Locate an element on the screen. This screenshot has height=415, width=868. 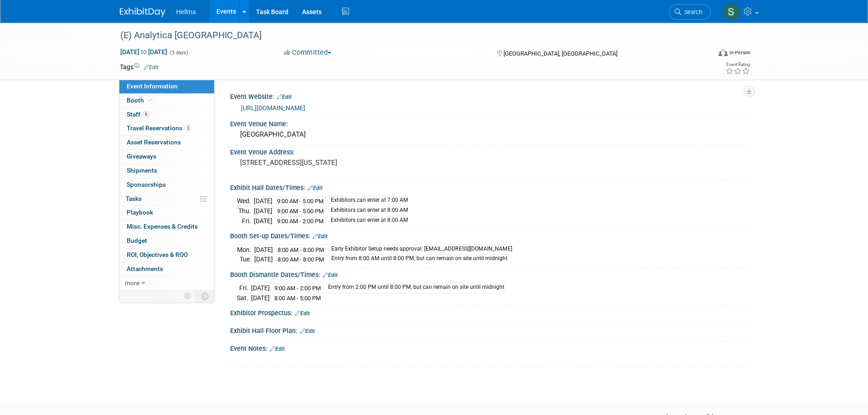
span: Staff is located at coordinates (138, 115).